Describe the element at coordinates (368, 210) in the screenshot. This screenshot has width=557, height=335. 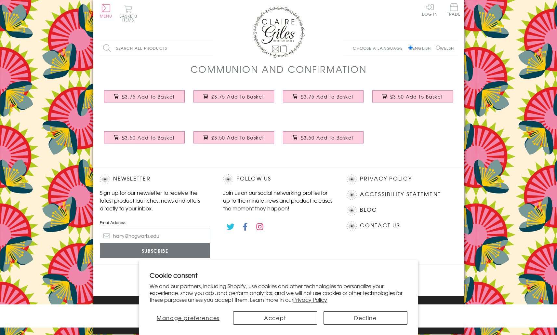
I see `a: Blog` at that location.